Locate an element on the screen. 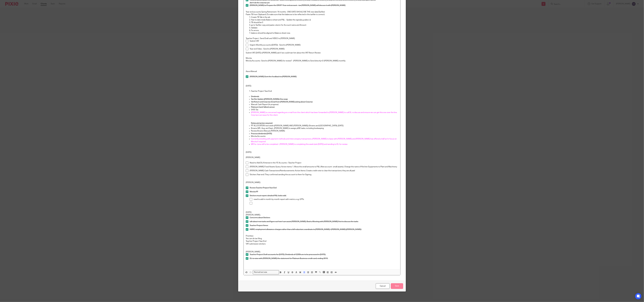 The width and height of the screenshot is (644, 302). p: go to Taxfiler copy and paste column for Account name and Amount is located at coordinates (325, 25).